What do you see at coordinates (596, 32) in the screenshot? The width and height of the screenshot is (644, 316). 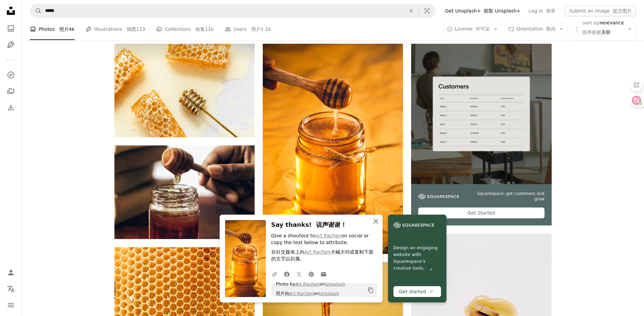 I see `font: 关联` at bounding box center [596, 32].